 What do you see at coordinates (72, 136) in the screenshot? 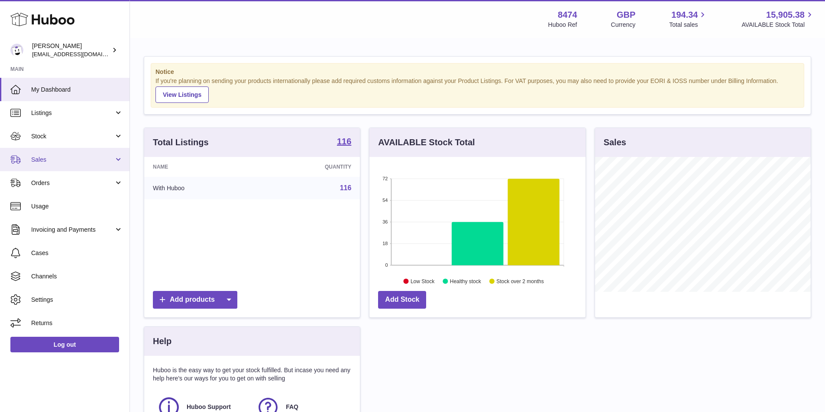
I see `span: Stock` at bounding box center [72, 136].